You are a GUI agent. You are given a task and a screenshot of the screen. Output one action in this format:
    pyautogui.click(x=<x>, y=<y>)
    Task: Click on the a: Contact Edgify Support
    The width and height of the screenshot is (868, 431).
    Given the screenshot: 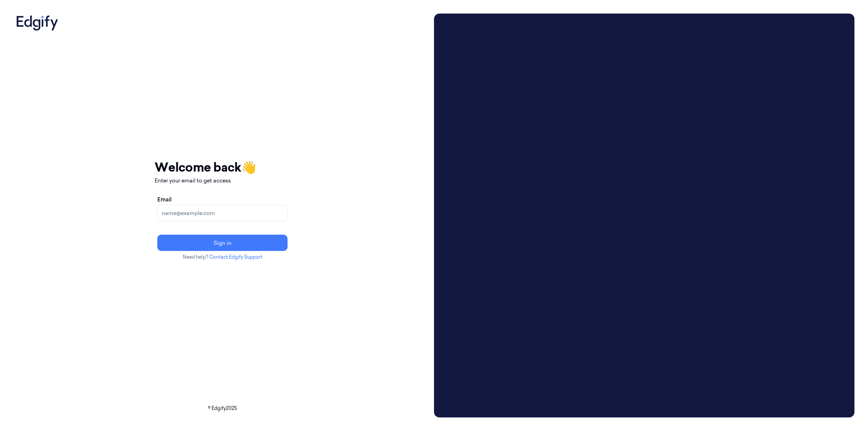 What is the action you would take?
    pyautogui.click(x=236, y=257)
    